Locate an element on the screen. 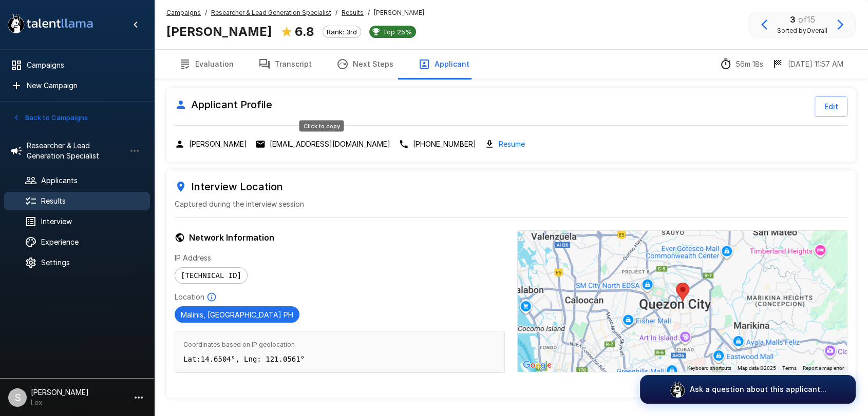 This screenshot has width=868, height=416. a: Open this area in Google Maps (opens a new window) is located at coordinates (537, 366).